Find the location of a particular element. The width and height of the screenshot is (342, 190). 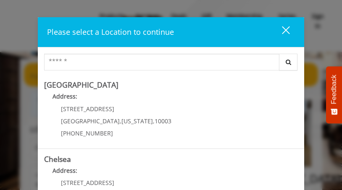

input: Search Center is located at coordinates (162, 62).